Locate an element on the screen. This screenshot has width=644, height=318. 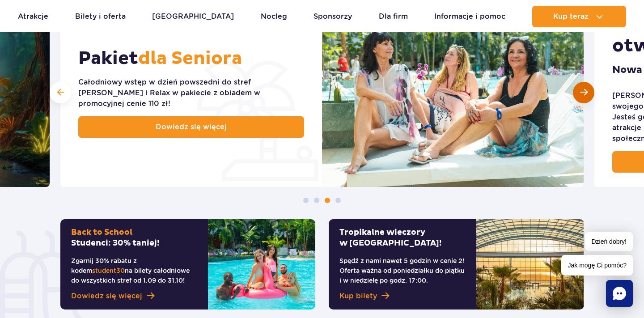
button: Kup teraz is located at coordinates (579, 16).